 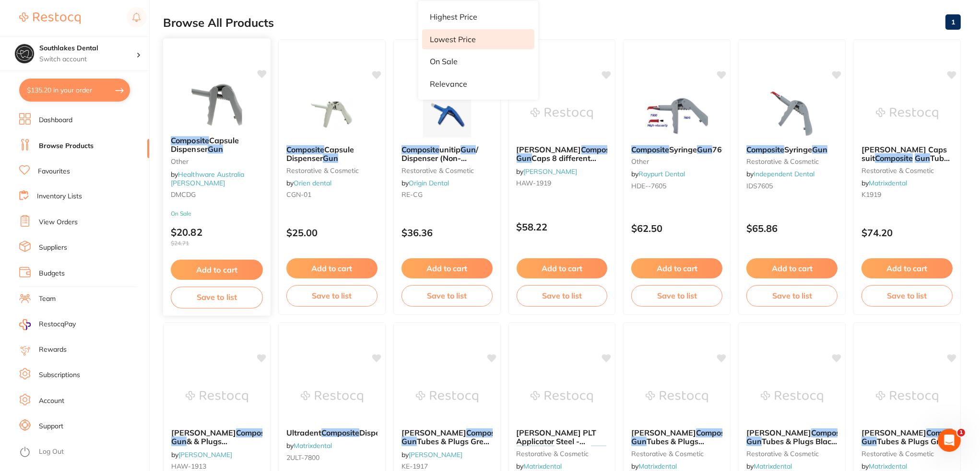 What do you see at coordinates (445, 446) in the screenshot?
I see `span: Tubes & Plugs Grey Pack of 100` at bounding box center [445, 446].